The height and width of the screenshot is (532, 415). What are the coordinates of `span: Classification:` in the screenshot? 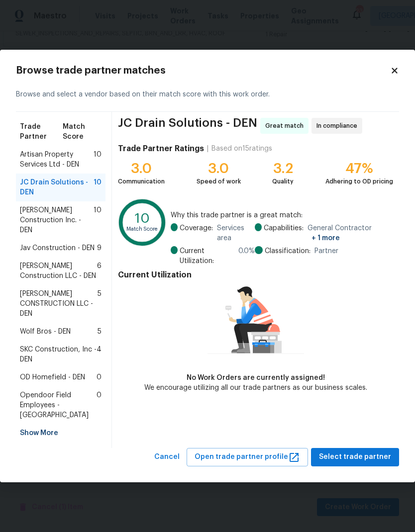 It's located at (287, 251).